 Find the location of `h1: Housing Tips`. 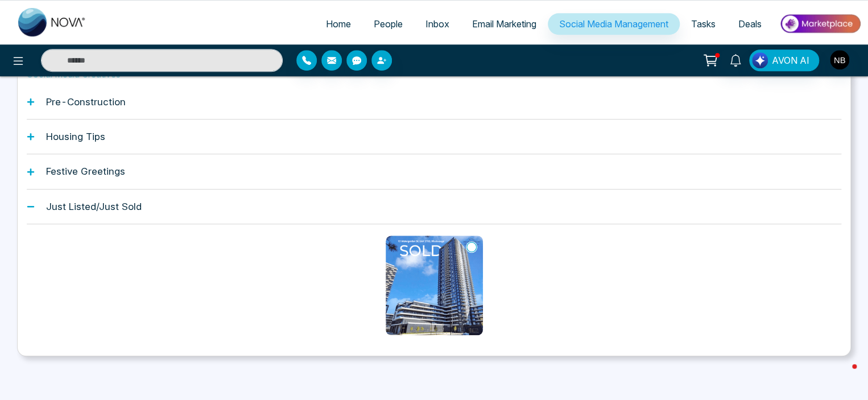

h1: Housing Tips is located at coordinates (76, 136).